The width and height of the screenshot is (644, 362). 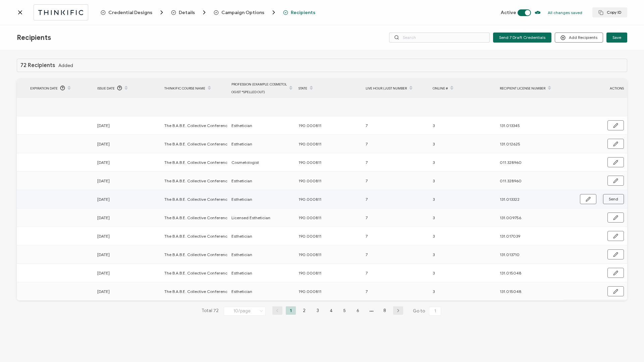 I want to click on span: Copy ID, so click(x=610, y=12).